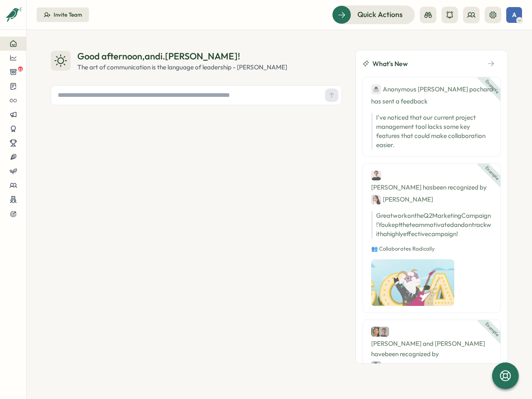 The width and height of the screenshot is (532, 399). Describe the element at coordinates (514, 15) in the screenshot. I see `button: A` at that location.